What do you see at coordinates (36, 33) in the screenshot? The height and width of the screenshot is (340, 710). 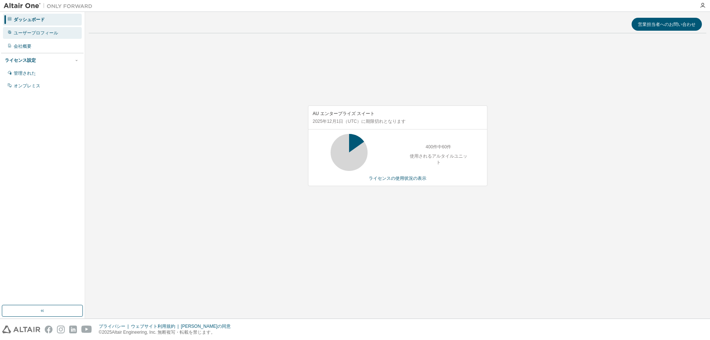 I see `font: ユーザープロフィール` at bounding box center [36, 33].